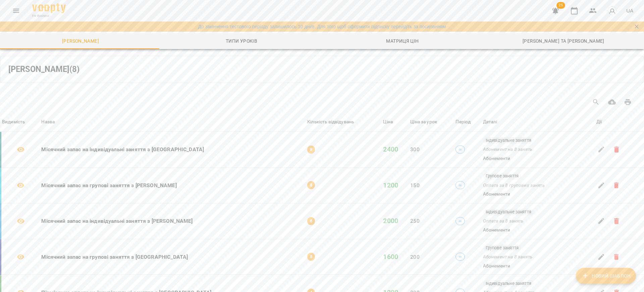 Image resolution: width=644 pixels, height=292 pixels. What do you see at coordinates (13, 122) in the screenshot?
I see `div: Видимість` at bounding box center [13, 122].